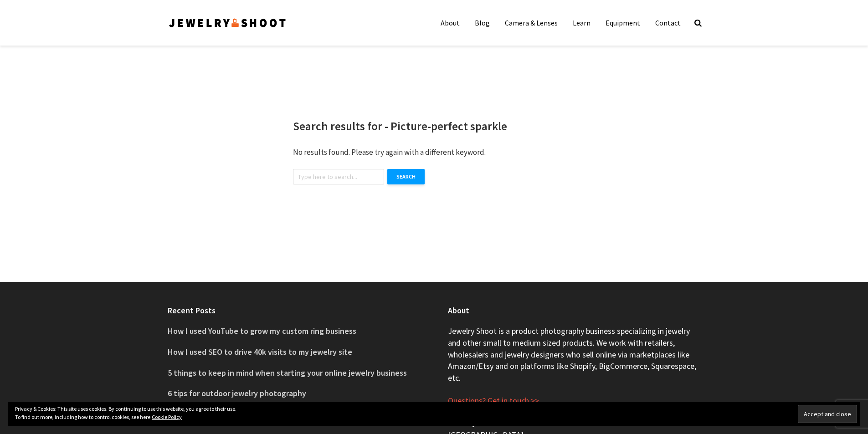 This screenshot has width=868, height=434. What do you see at coordinates (668, 23) in the screenshot?
I see `a: Contact` at bounding box center [668, 23].